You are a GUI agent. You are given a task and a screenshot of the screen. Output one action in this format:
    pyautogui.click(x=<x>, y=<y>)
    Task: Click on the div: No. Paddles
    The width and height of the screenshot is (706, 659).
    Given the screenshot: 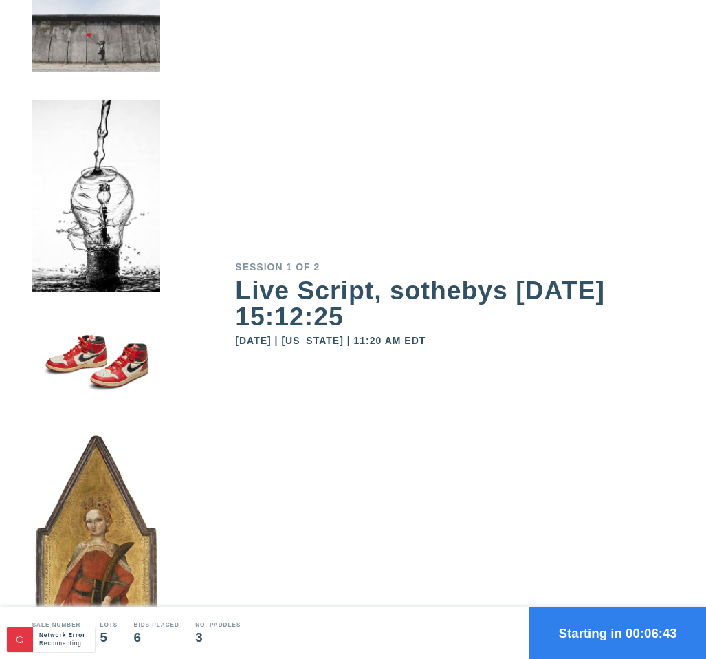 What is the action you would take?
    pyautogui.click(x=218, y=625)
    